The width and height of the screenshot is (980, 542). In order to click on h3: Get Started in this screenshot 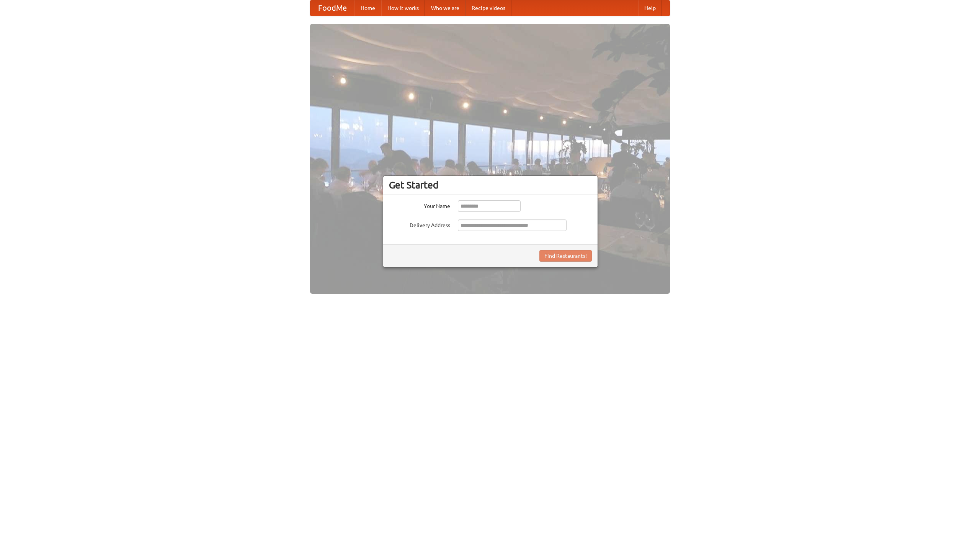, I will do `click(490, 185)`.